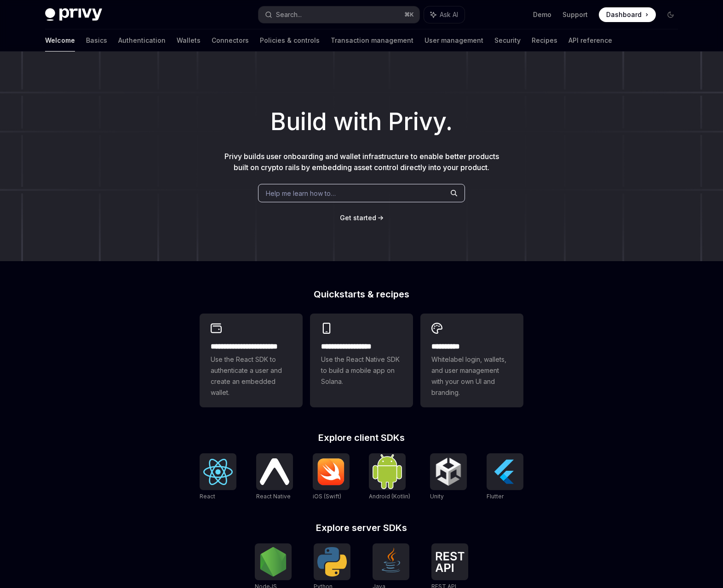 This screenshot has height=588, width=723. What do you see at coordinates (96, 41) in the screenshot?
I see `a: Basics` at bounding box center [96, 41].